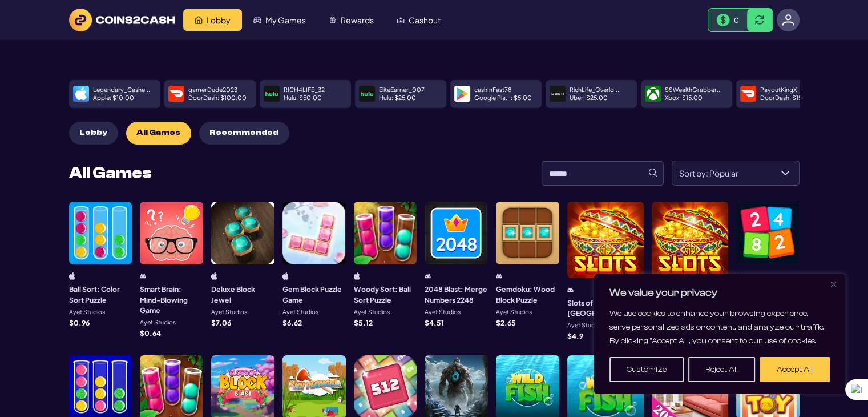  Describe the element at coordinates (418, 20) in the screenshot. I see `li: Cashout` at that location.